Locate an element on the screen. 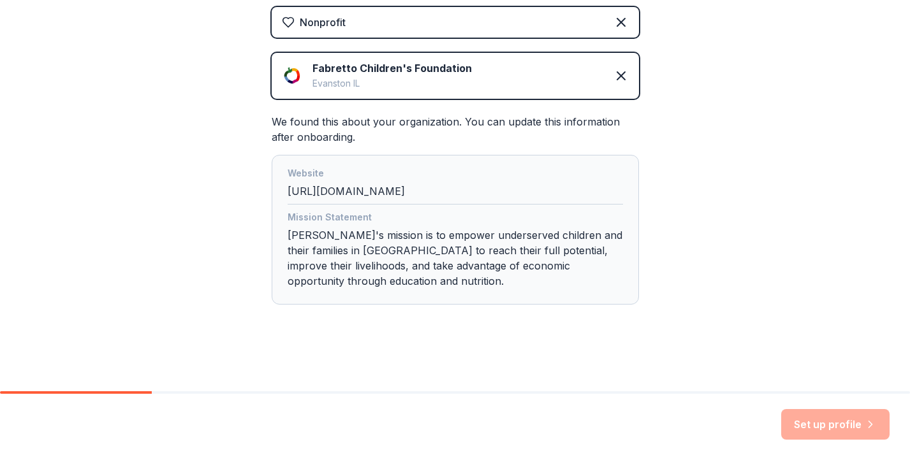 The image size is (910, 460). div: Fabretto Children's Foundation is located at coordinates (392, 68).